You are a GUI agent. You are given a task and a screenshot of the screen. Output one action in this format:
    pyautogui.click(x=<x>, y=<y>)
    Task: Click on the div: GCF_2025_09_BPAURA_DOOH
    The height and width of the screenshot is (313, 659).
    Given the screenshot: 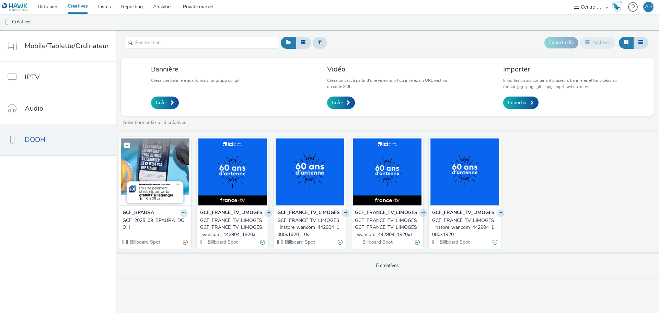 What is the action you would take?
    pyautogui.click(x=154, y=224)
    